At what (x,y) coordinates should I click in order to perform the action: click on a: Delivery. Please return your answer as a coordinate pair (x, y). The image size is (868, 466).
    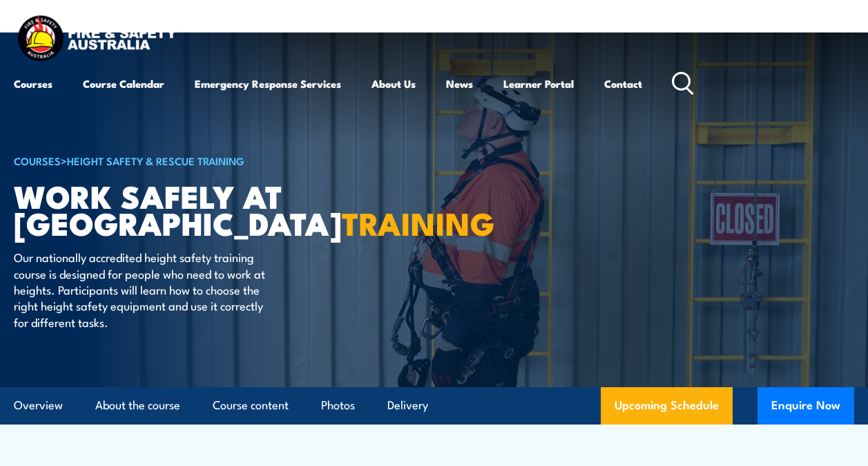
    Looking at the image, I should click on (407, 405).